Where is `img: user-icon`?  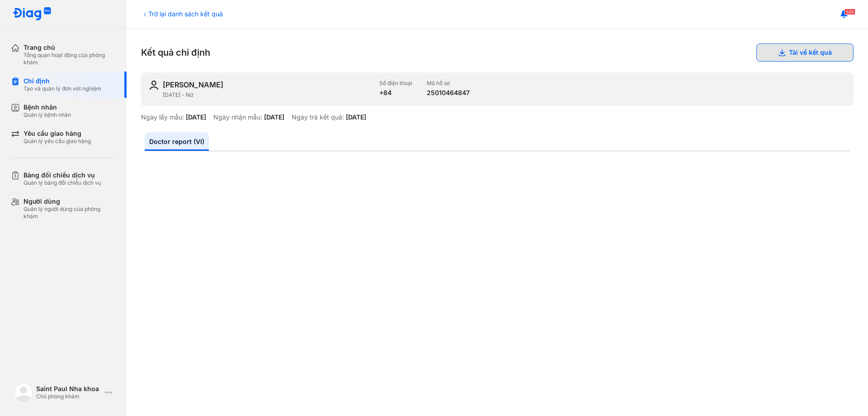 img: user-icon is located at coordinates (154, 85).